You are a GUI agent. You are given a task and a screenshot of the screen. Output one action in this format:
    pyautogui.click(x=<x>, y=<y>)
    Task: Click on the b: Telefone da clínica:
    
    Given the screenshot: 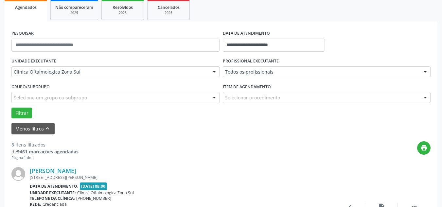 What is the action you would take?
    pyautogui.click(x=52, y=198)
    